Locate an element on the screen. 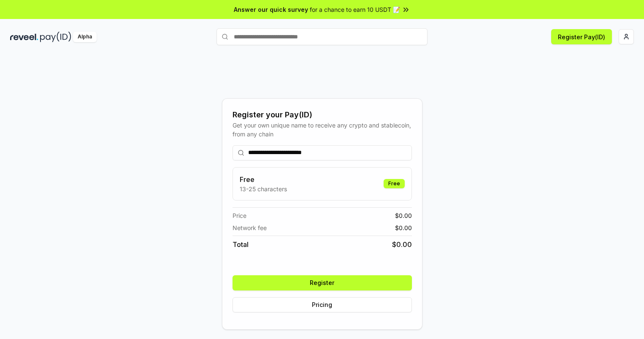  span: Price is located at coordinates (240, 215).